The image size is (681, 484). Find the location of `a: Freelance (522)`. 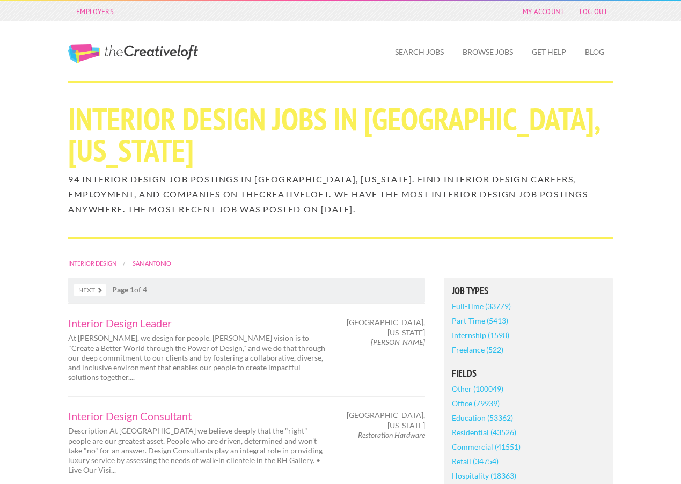

a: Freelance (522) is located at coordinates (477, 349).